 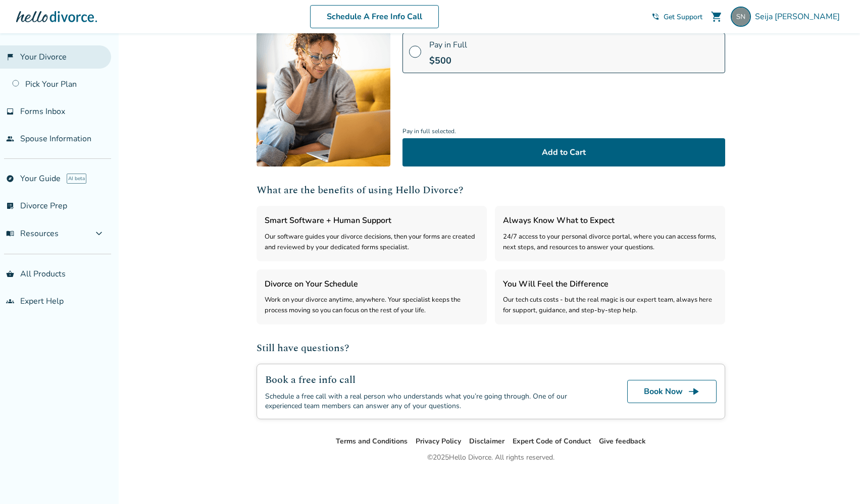 I want to click on span: flag_2, so click(x=10, y=57).